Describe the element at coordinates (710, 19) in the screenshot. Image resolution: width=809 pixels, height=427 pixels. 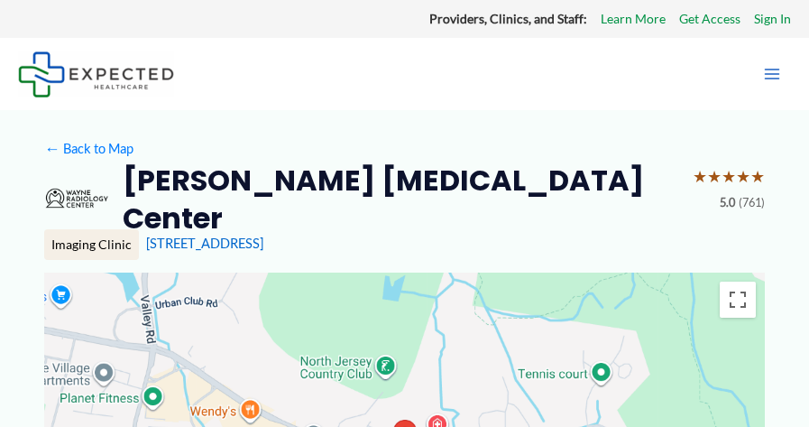
I see `a: Get Access` at that location.